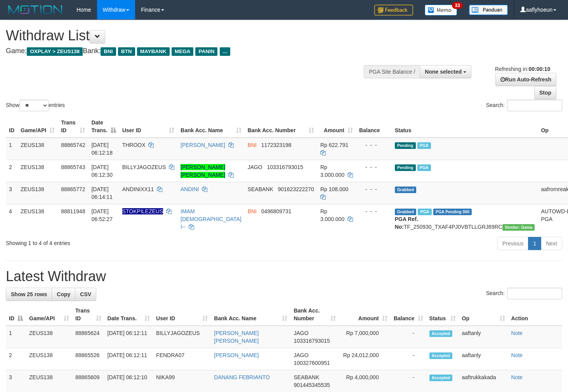  I want to click on div: PGA Site Balance /, so click(392, 72).